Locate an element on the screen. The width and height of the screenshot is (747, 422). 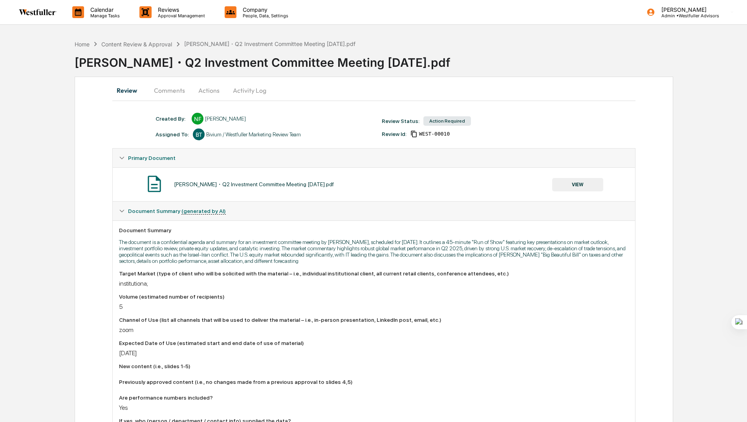
div: institutiona; is located at coordinates (373, 283).